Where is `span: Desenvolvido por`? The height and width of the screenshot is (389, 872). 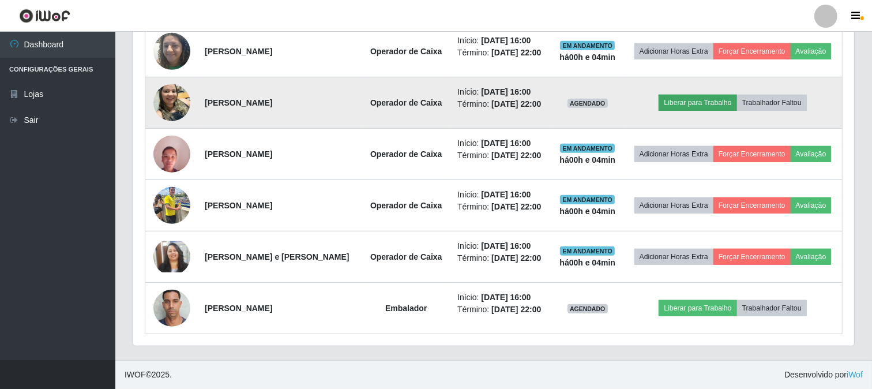 span: Desenvolvido por is located at coordinates (823, 374).